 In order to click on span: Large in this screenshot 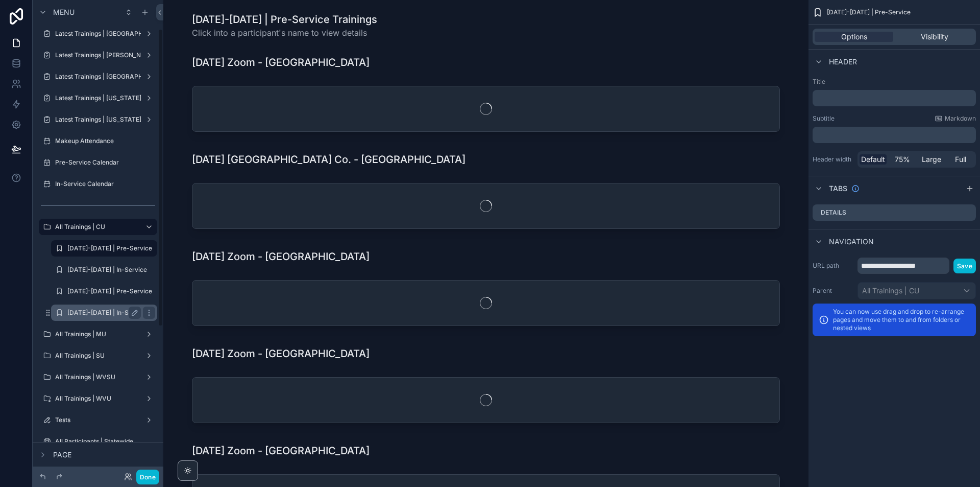, I will do `click(931, 160)`.